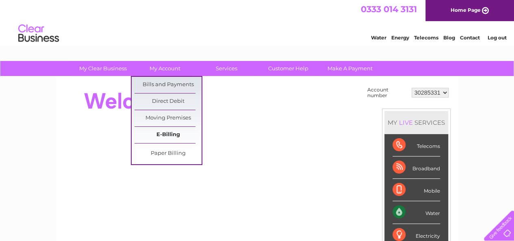 Image resolution: width=514 pixels, height=241 pixels. I want to click on a: Energy, so click(400, 37).